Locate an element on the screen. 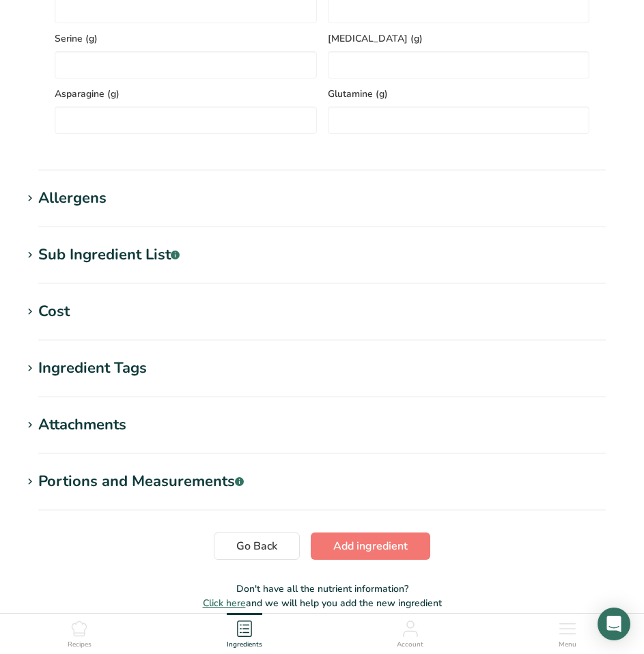 The height and width of the screenshot is (654, 644). p: Don't have all the nutrient information? is located at coordinates (322, 589).